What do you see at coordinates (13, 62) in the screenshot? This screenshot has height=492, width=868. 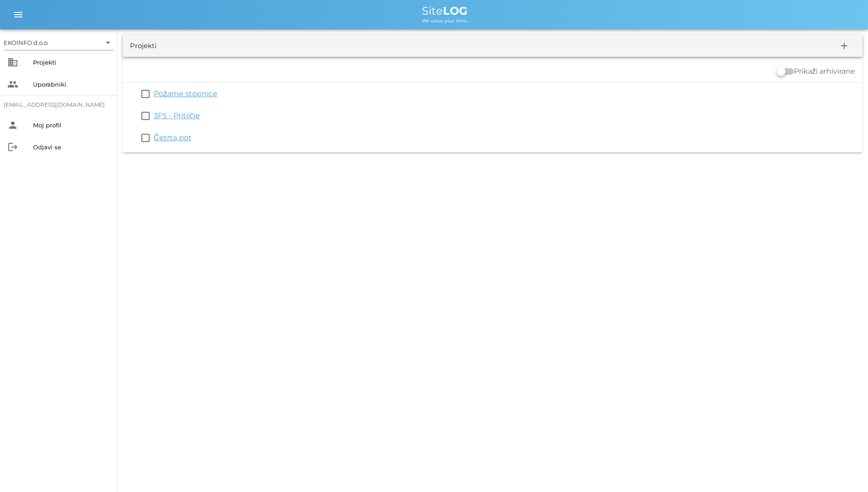 I see `i: business` at bounding box center [13, 62].